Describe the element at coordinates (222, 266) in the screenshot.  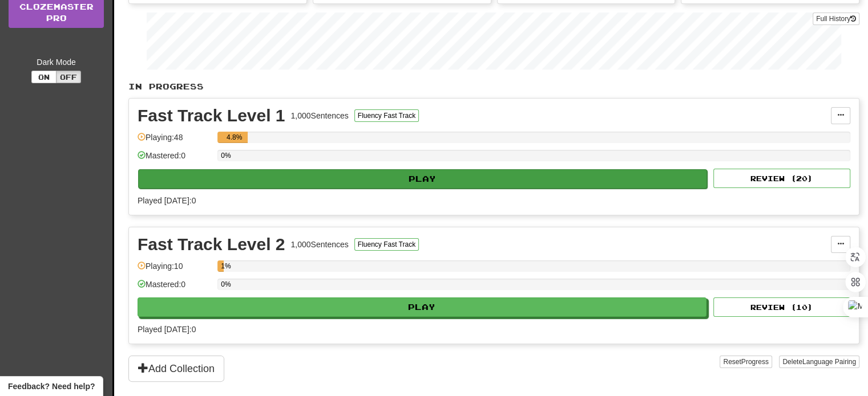
I see `div: 1%` at that location.